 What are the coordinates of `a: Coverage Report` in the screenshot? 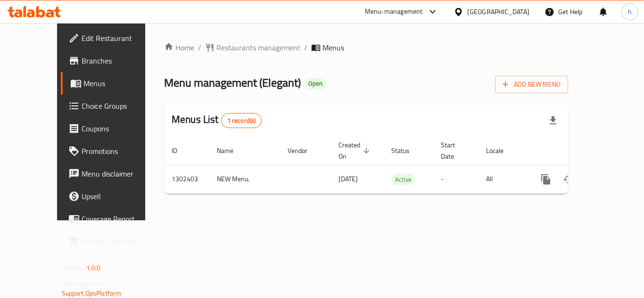 It's located at (112, 219).